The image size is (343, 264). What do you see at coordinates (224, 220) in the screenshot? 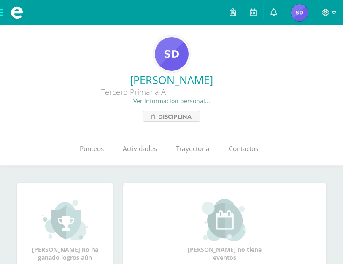
I see `img: event_small.png` at bounding box center [224, 220].